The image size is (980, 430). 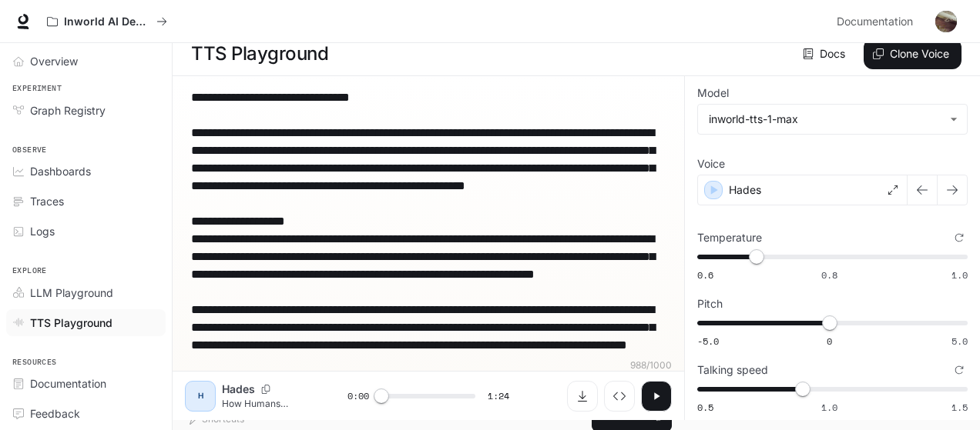 I want to click on p: Model, so click(x=712, y=93).